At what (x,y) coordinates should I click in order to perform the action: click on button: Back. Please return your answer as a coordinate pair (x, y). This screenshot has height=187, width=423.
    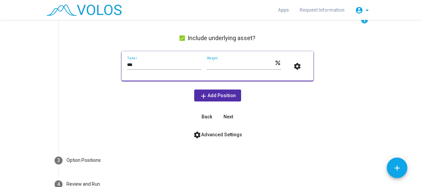
    Looking at the image, I should click on (207, 117).